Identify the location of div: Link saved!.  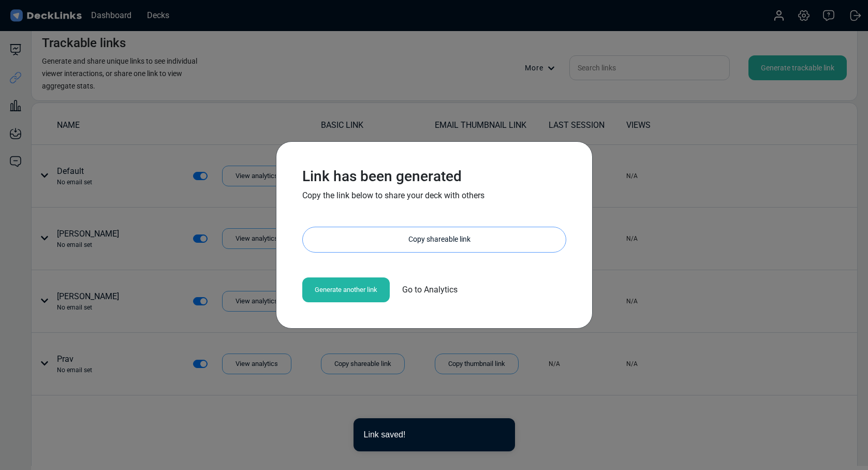
(431, 435).